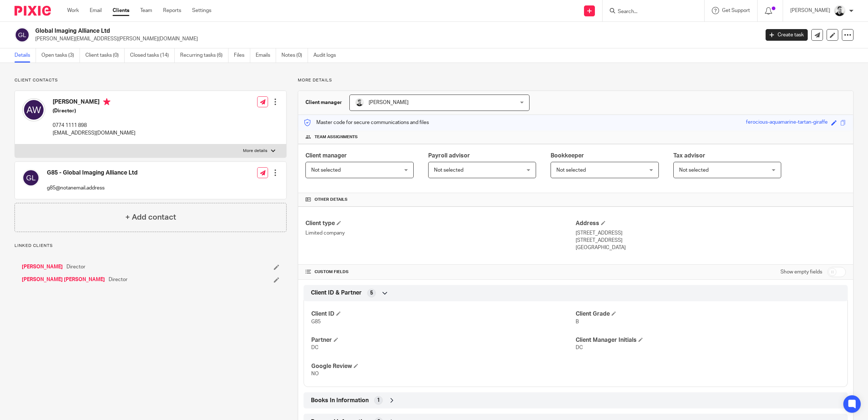 Image resolution: width=868 pixels, height=420 pixels. What do you see at coordinates (94, 126) in the screenshot?
I see `p: 0774 1111 898` at bounding box center [94, 126].